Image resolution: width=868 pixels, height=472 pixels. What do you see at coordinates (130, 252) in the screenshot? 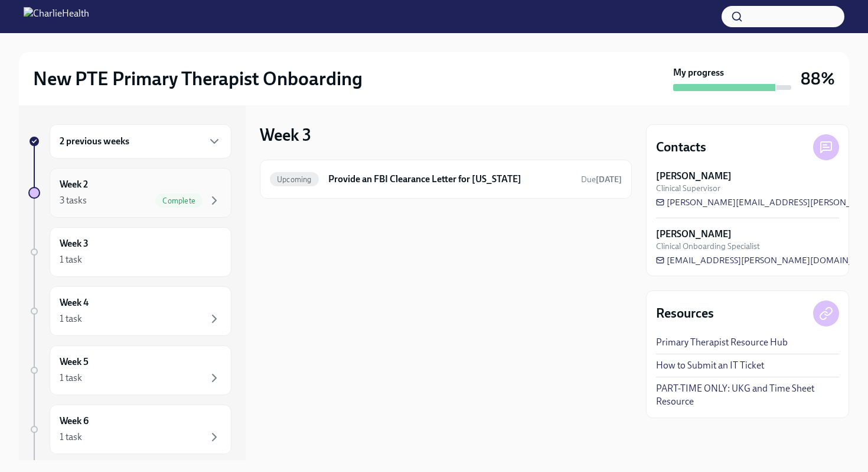
I see `a: Week 31 task` at bounding box center [130, 252].